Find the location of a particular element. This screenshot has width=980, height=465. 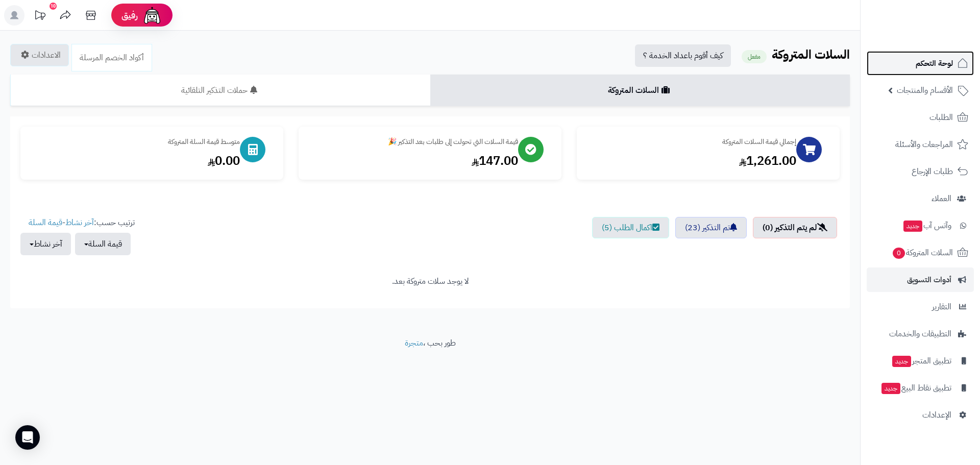

a: العملاء is located at coordinates (920, 198).